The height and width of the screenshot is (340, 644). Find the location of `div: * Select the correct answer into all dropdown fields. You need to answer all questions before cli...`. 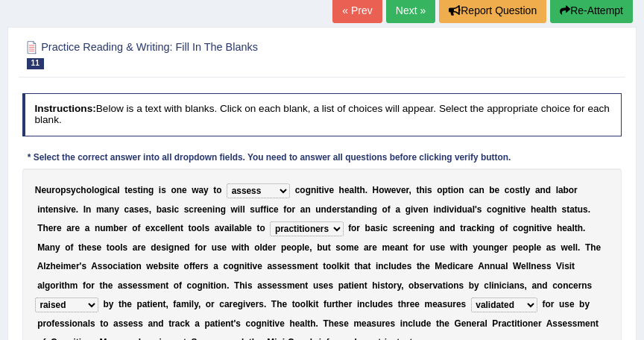

div: * Select the correct answer into all dropdown fields. You need to answer all questions before cli... is located at coordinates (269, 159).